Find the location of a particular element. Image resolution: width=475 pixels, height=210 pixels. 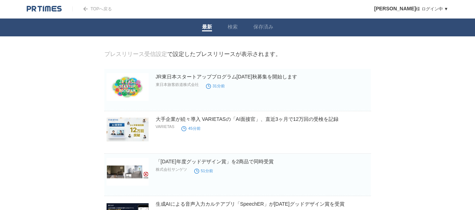

p: VARIETAS is located at coordinates (165, 126).